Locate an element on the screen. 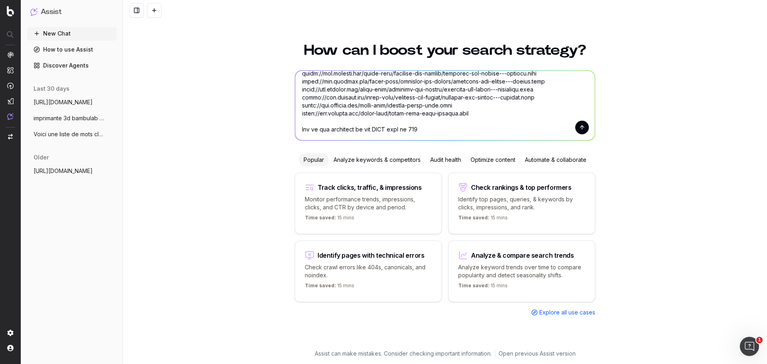  div: Analyze keywords & competitors is located at coordinates (377, 160).